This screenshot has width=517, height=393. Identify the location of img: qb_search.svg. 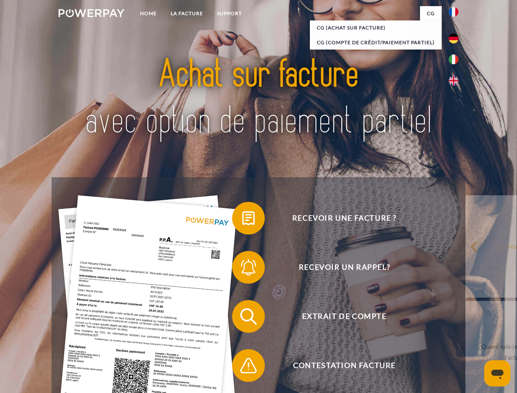
(248, 316).